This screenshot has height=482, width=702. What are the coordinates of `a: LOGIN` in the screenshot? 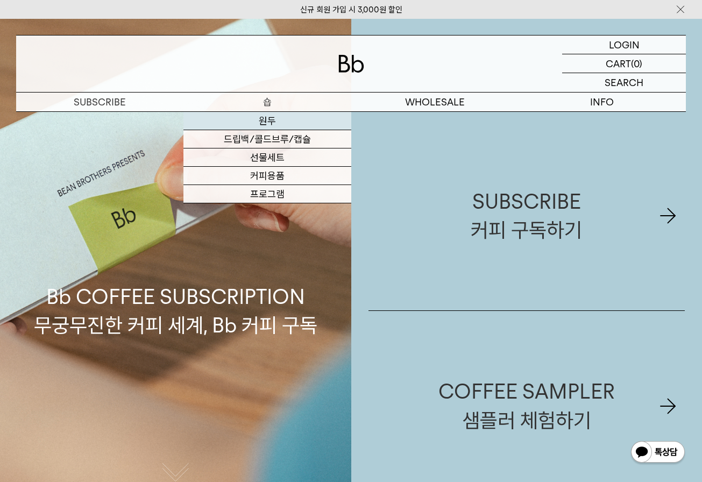 It's located at (624, 45).